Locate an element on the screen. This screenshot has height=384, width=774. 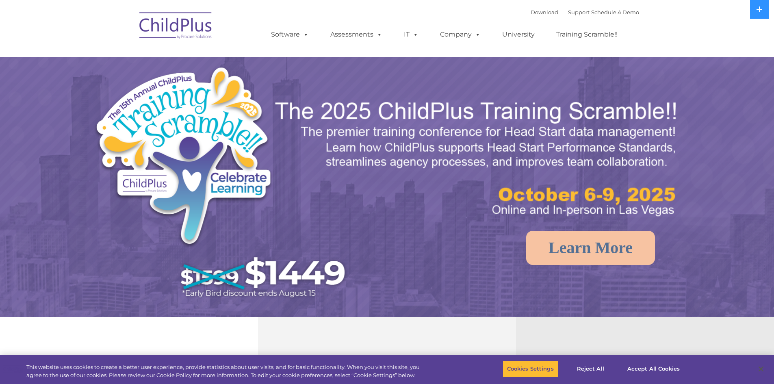
button: Reject All is located at coordinates (591, 369).